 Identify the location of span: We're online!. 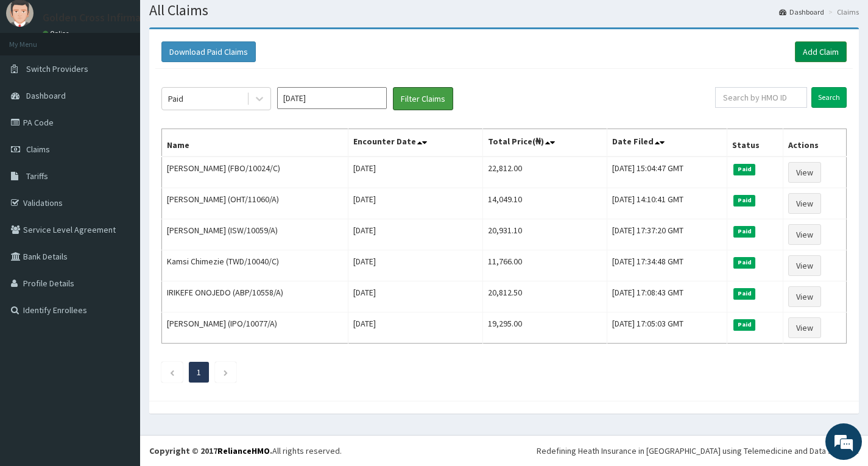
(119, 215).